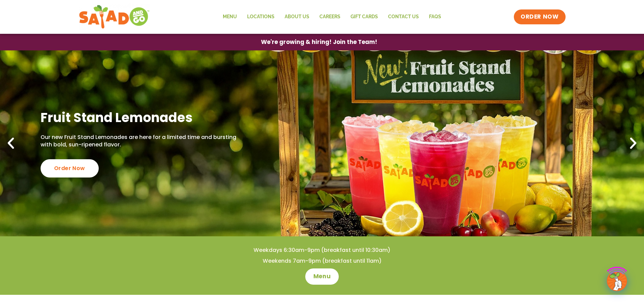 The image size is (644, 308). What do you see at coordinates (332, 17) in the screenshot?
I see `nav: Menu` at bounding box center [332, 17].